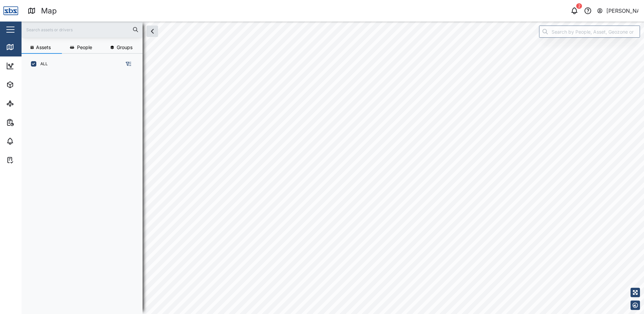  What do you see at coordinates (11, 11) in the screenshot?
I see `img: Main Logo` at bounding box center [11, 11].